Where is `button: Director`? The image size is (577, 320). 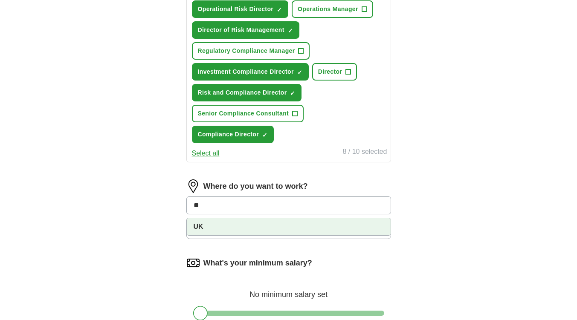
button: Director is located at coordinates (334, 72).